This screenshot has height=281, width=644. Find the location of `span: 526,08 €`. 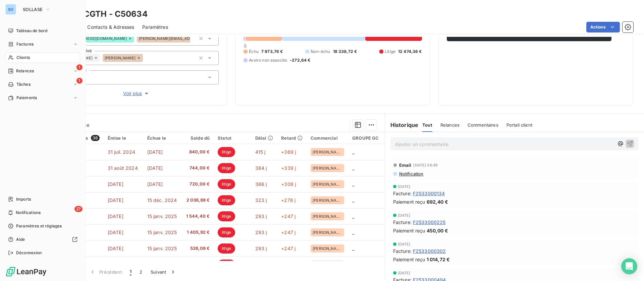

span: 526,08 € is located at coordinates (198, 248).